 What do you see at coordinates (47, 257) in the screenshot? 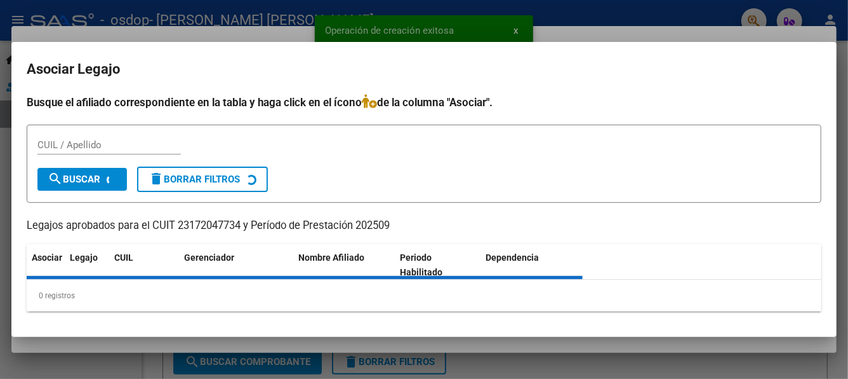
I see `span: Asociar` at bounding box center [47, 257].